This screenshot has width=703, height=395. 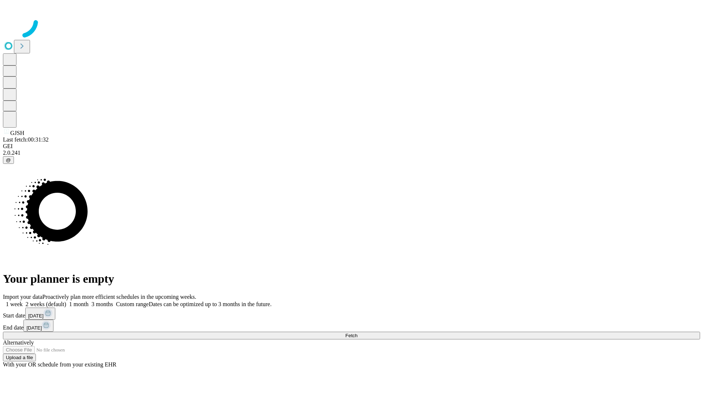 I want to click on span: Fetch, so click(x=351, y=336).